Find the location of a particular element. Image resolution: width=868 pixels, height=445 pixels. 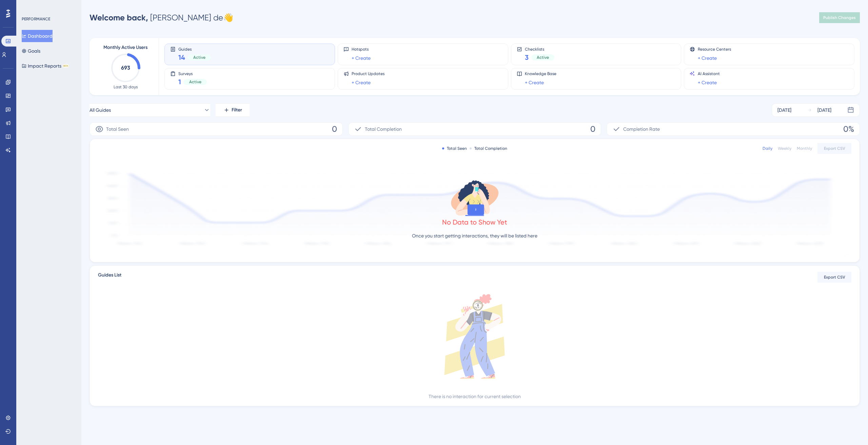

text: 693 is located at coordinates (125, 67).